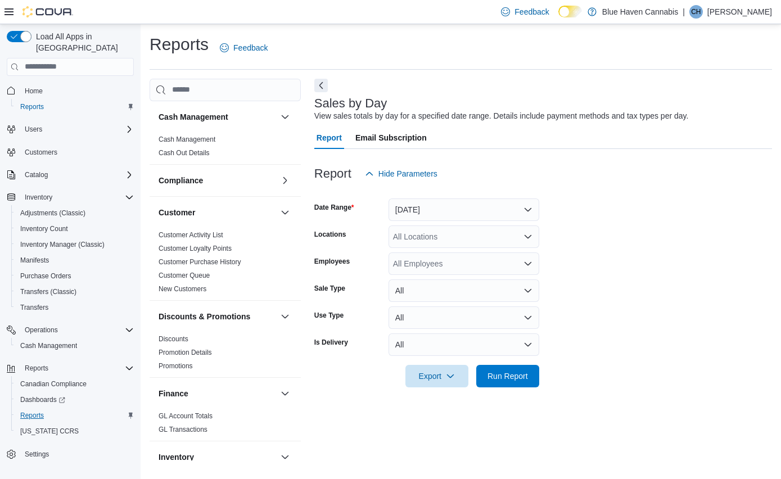 The image size is (781, 479). I want to click on input: Dark Mode, so click(570, 11).